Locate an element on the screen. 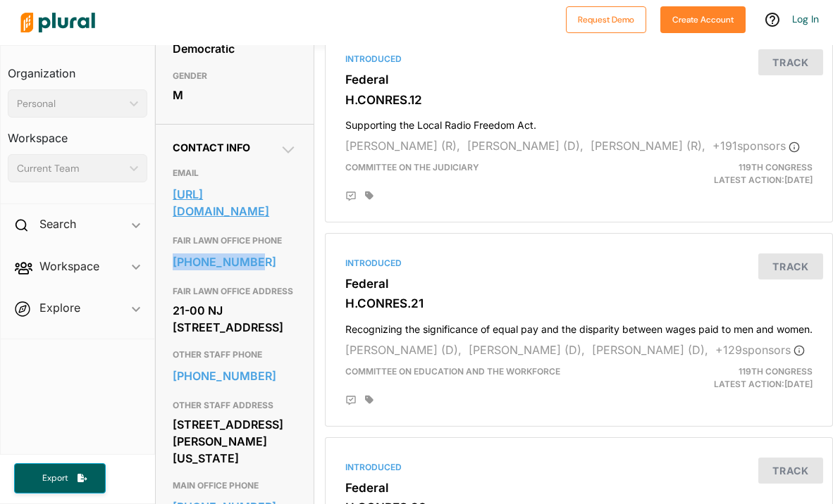 This screenshot has height=504, width=833. h3: FAIR LAWN OFFICE PHONE is located at coordinates (234, 240).